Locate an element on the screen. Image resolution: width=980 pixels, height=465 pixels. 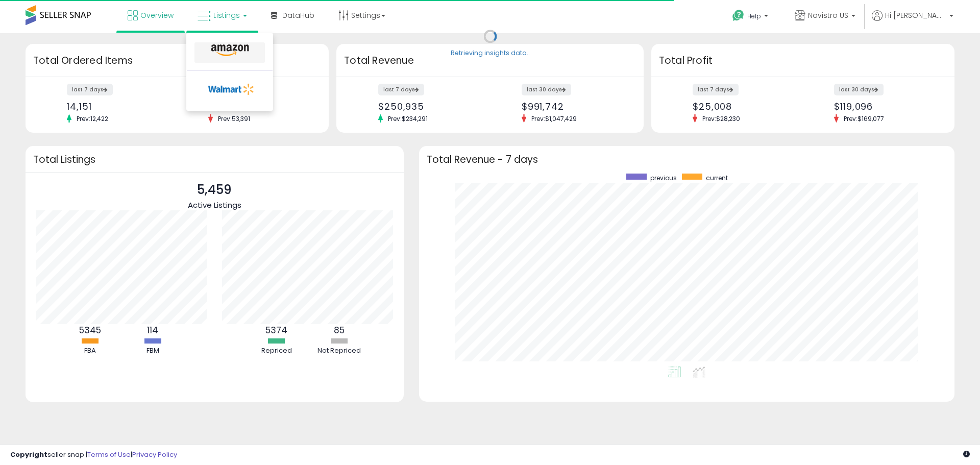
div: $25,008 is located at coordinates (743, 106).